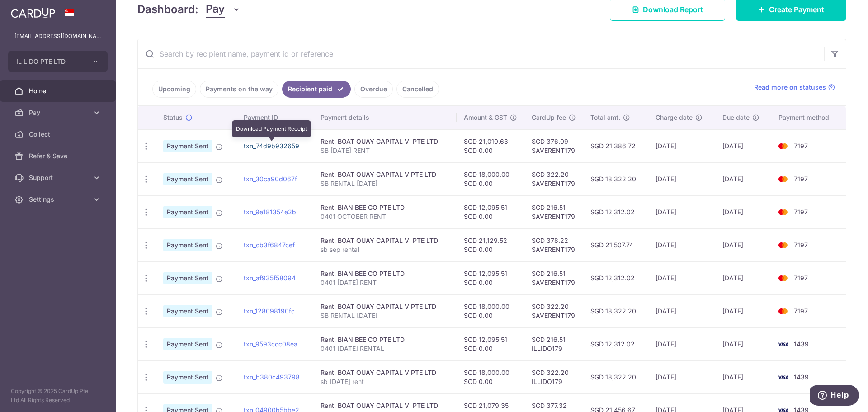  What do you see at coordinates (275, 118) in the screenshot?
I see `th: Payment ID` at bounding box center [275, 118].